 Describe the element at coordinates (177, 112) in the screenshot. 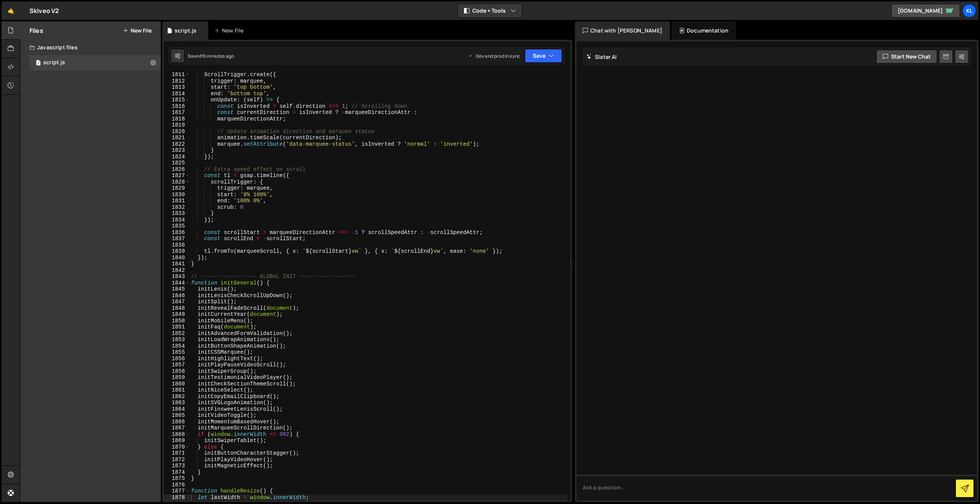

I see `div: 1817` at that location.